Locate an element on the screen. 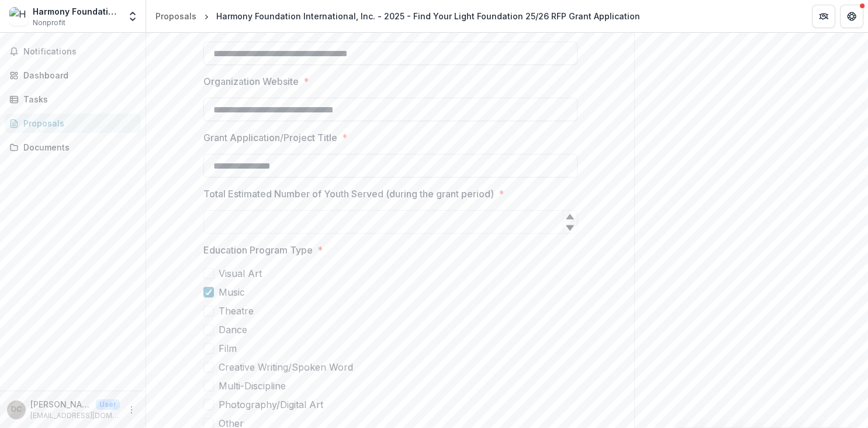  span: Film is located at coordinates (227, 348).